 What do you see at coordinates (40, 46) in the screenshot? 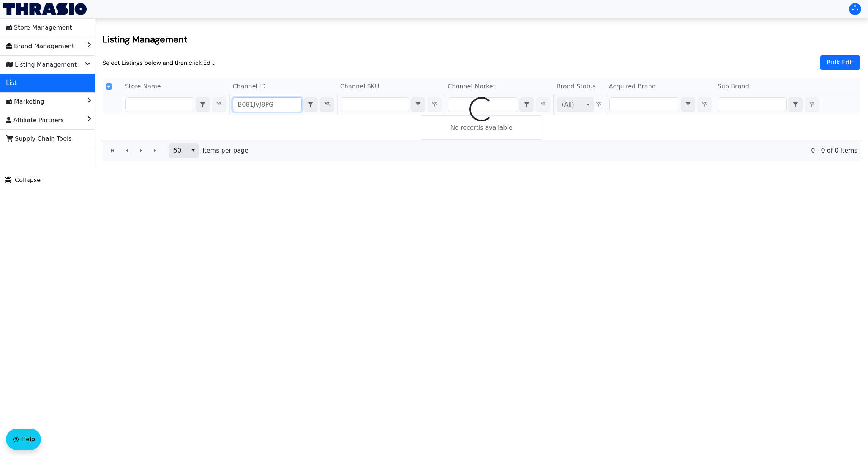
I see `span: Brand Management` at bounding box center [40, 46].